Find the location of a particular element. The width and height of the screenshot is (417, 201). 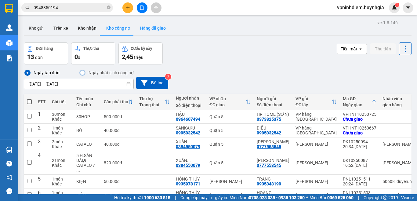

button: Thực thu0đ is located at coordinates (93, 53).